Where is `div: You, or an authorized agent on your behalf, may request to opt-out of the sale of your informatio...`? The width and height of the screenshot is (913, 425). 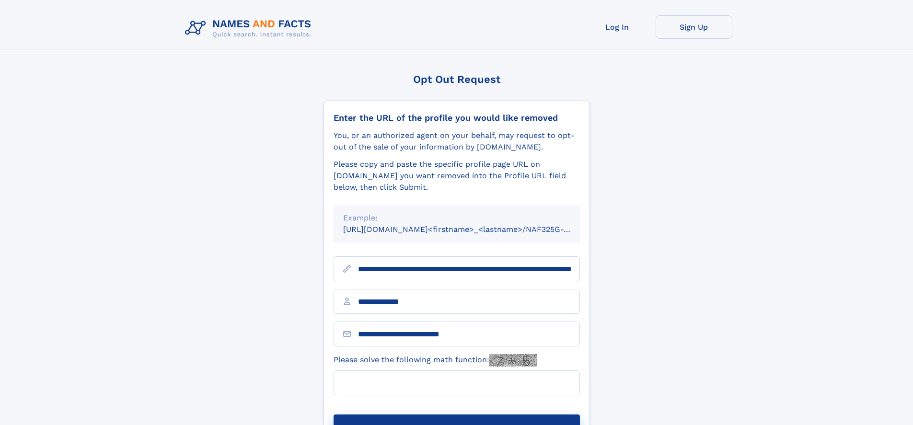 div: You, or an authorized agent on your behalf, may request to opt-out of the sale of your informatio... is located at coordinates (457, 141).